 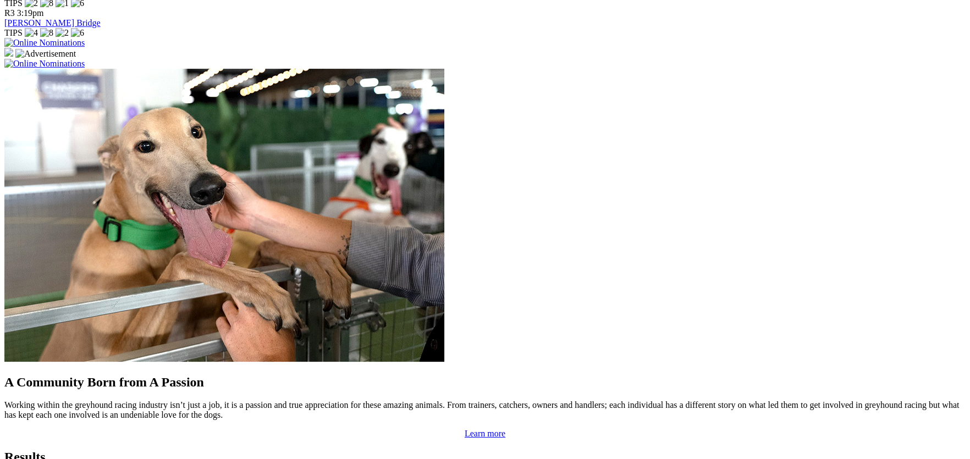 What do you see at coordinates (13, 32) in the screenshot?
I see `span: TIPS` at bounding box center [13, 32].